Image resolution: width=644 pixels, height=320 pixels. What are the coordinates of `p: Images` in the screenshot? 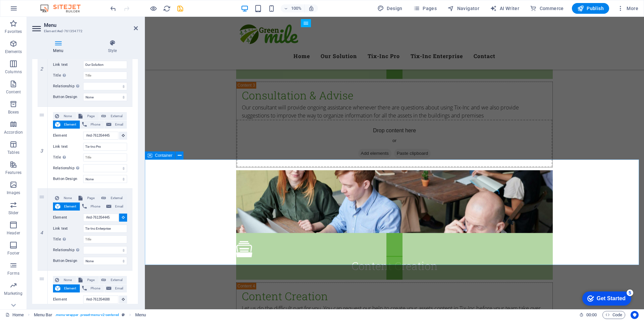 It's located at (14, 192).